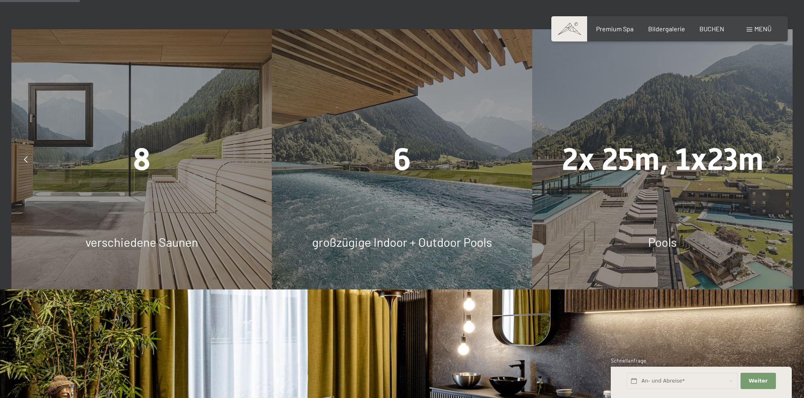  What do you see at coordinates (628, 361) in the screenshot?
I see `span: Schnellanfrage` at bounding box center [628, 361].